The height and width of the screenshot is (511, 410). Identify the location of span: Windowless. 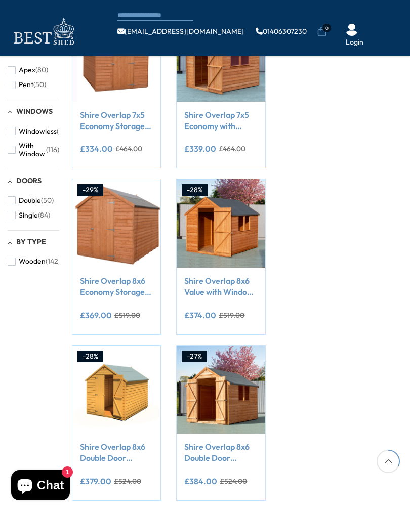
(37, 131).